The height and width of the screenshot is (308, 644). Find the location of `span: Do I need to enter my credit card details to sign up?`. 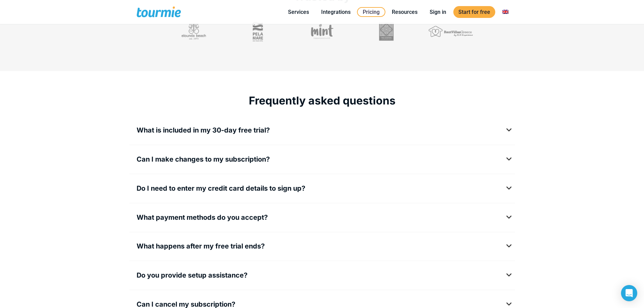

span: Do I need to enter my credit card details to sign up? is located at coordinates (221, 188).